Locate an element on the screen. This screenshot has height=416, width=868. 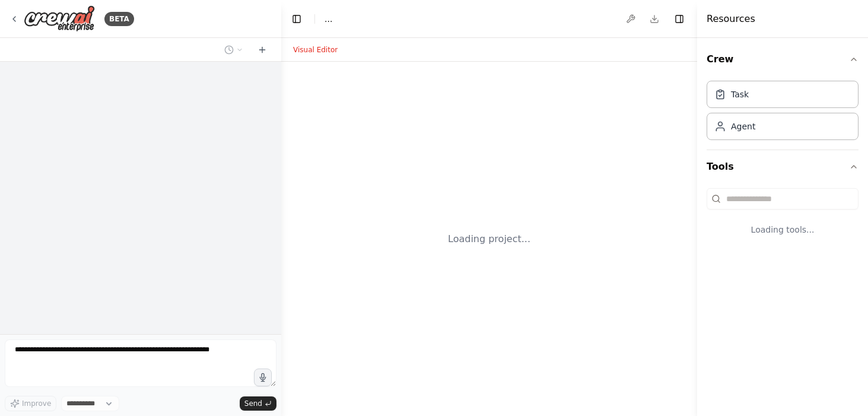
div: Task is located at coordinates (740, 94).